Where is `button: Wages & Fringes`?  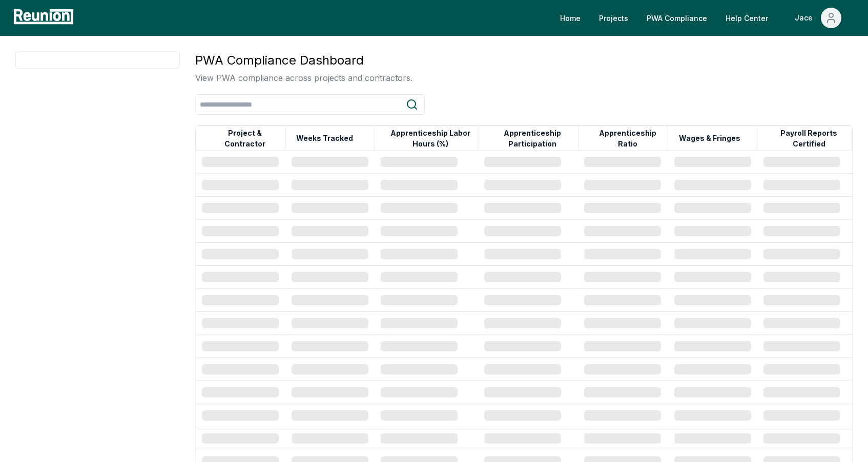
button: Wages & Fringes is located at coordinates (710, 138).